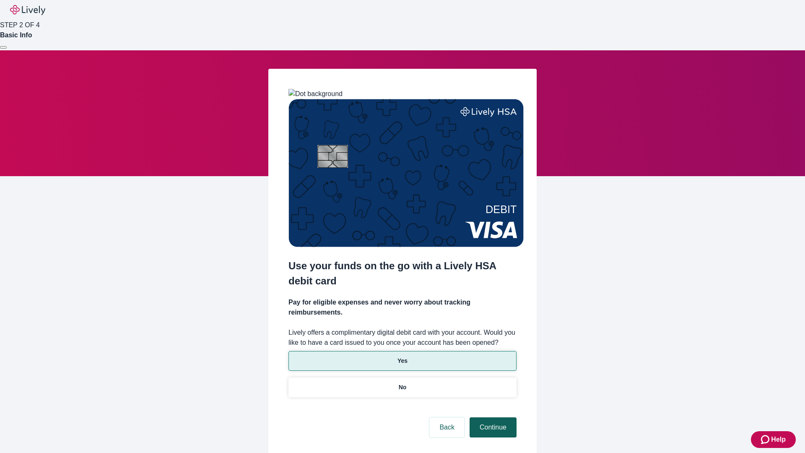  I want to click on button: Yes, so click(402, 360).